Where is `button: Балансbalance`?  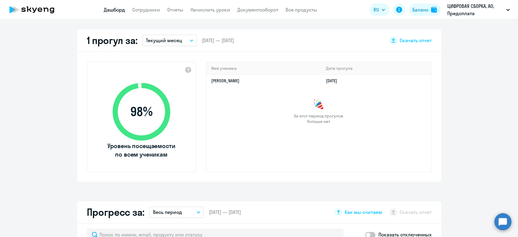 button: Балансbalance is located at coordinates (424, 10).